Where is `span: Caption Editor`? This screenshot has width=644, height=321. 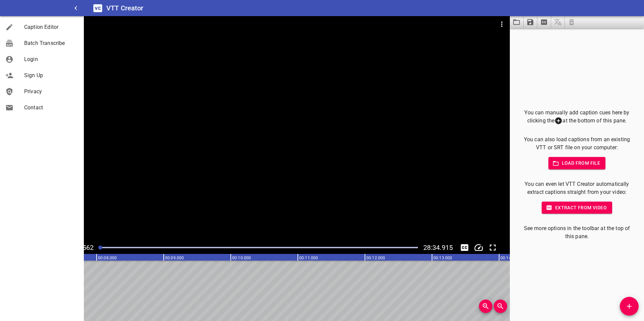
span: Caption Editor is located at coordinates (51, 27).